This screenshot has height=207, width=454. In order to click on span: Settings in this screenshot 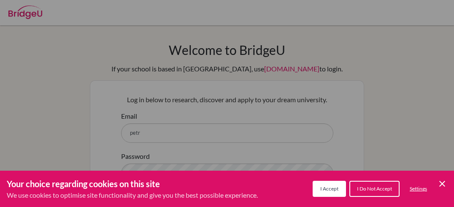, I will do `click(418, 188)`.